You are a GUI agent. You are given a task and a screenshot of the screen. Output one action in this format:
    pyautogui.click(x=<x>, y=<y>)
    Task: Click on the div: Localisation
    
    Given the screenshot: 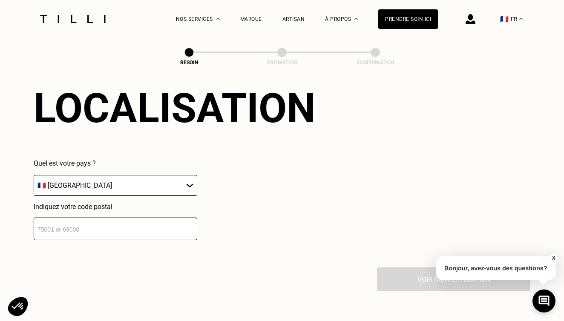 What is the action you would take?
    pyautogui.click(x=175, y=108)
    